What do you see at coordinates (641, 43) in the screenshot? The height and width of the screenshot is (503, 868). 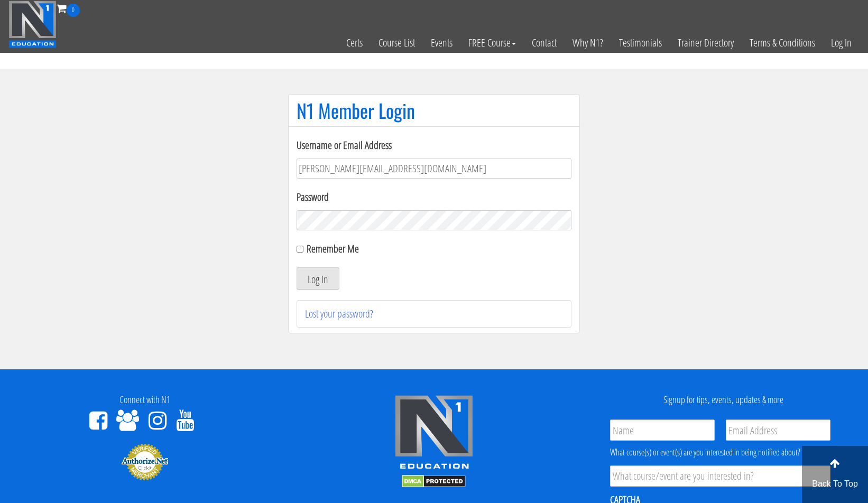 I see `a: Testimonials` at bounding box center [641, 43].